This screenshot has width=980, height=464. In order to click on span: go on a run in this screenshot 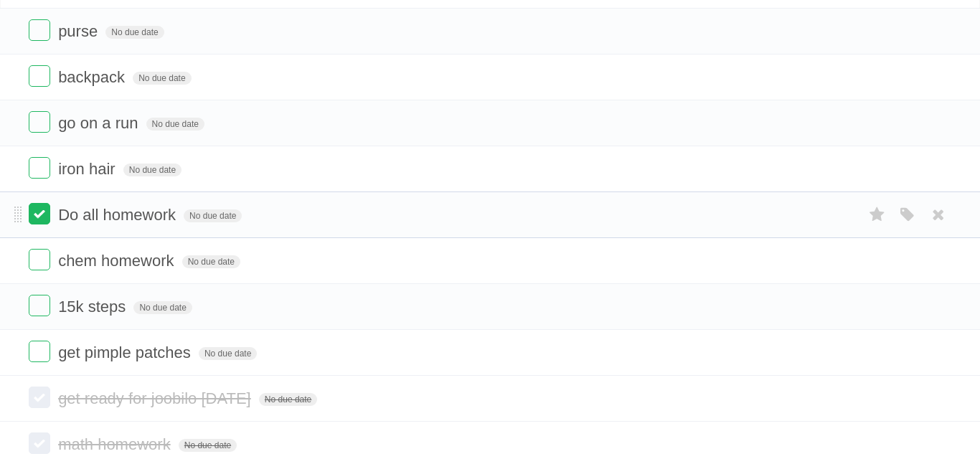, I will do `click(100, 122)`.